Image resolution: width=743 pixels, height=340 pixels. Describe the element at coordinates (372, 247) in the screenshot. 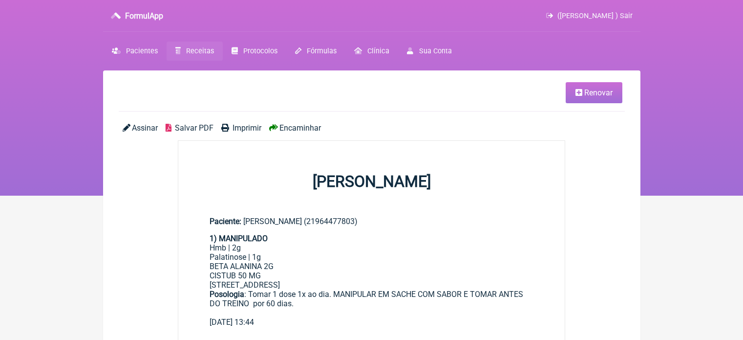

I see `div: Hmb | 2g` at that location.